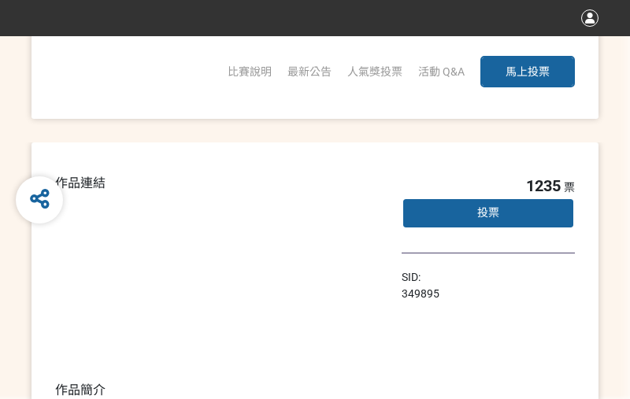 This screenshot has width=630, height=399. I want to click on span: 1235, so click(543, 186).